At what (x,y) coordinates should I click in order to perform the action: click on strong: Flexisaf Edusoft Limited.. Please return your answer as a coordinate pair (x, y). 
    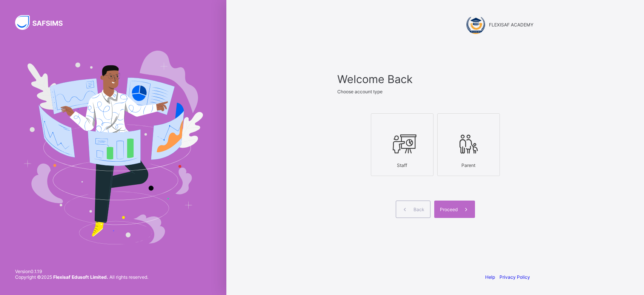
    Looking at the image, I should click on (81, 277).